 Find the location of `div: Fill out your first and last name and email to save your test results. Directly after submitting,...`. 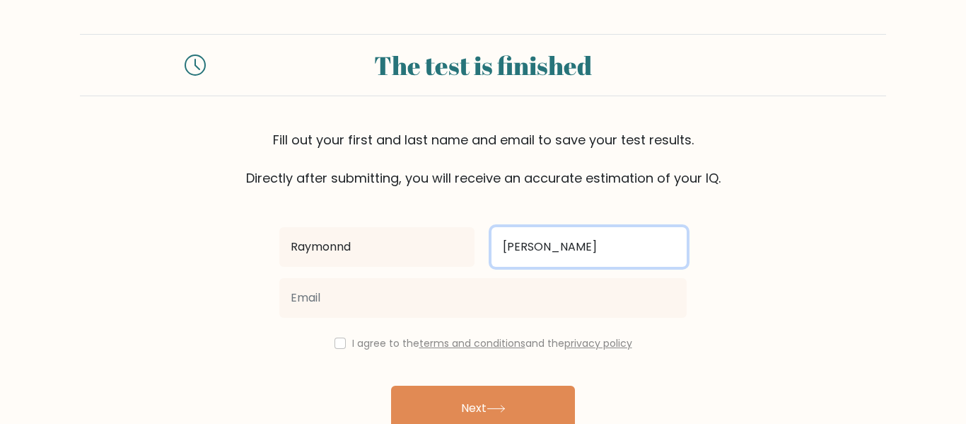

div: Fill out your first and last name and email to save your test results. Directly after submitting,... is located at coordinates (483, 158).